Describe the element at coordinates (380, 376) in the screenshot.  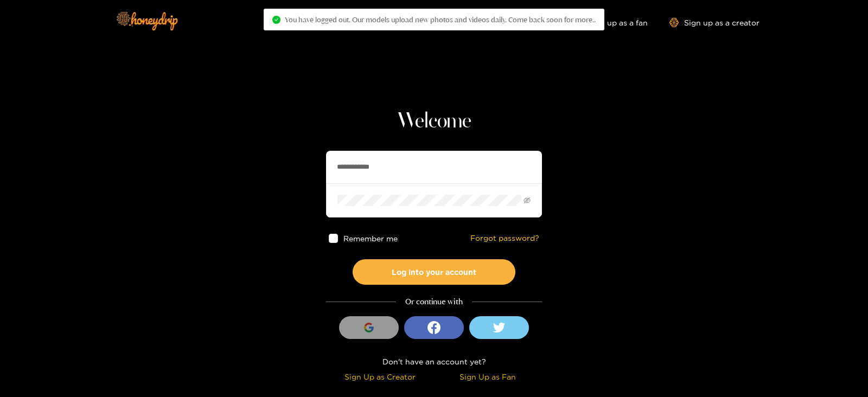
I see `div: Sign Up as Creator` at that location.